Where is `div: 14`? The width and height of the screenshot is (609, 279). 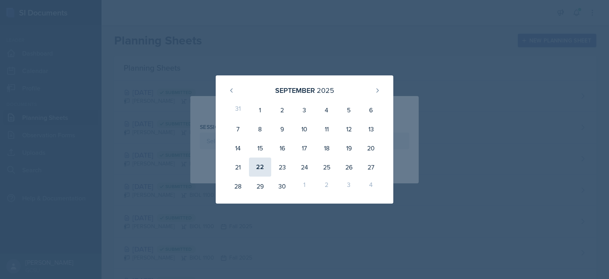 div: 14 is located at coordinates (238, 148).